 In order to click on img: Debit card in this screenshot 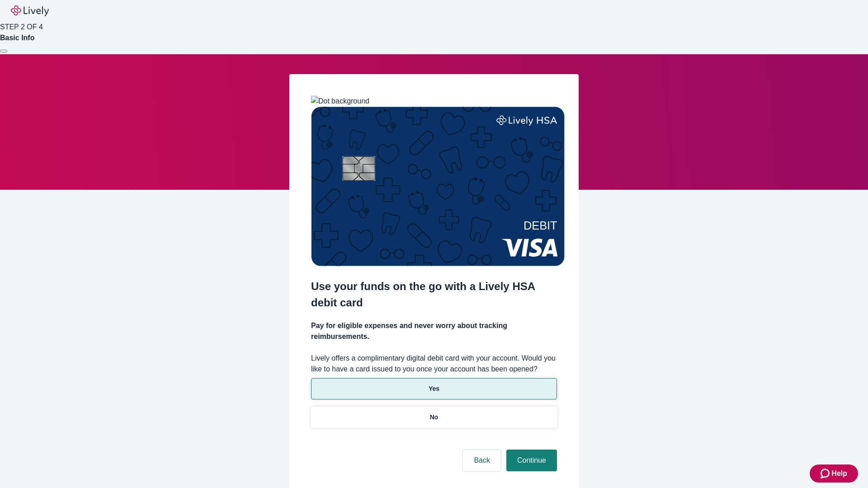, I will do `click(438, 186)`.